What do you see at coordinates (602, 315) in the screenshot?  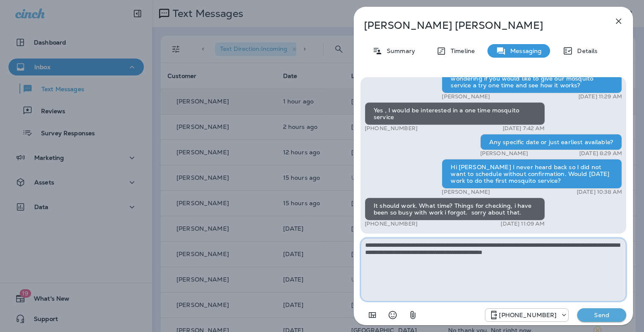 I see `button: Send` at bounding box center [602, 315].